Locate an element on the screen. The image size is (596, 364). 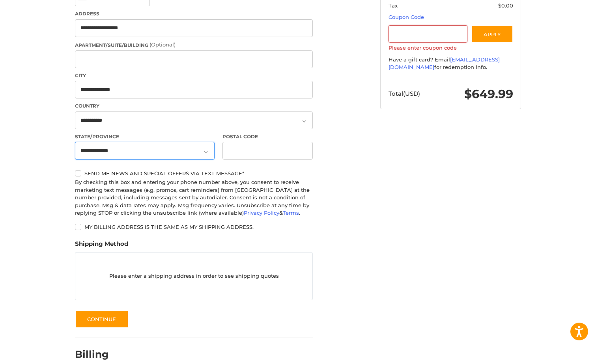
span: $0.00 is located at coordinates (506, 6).